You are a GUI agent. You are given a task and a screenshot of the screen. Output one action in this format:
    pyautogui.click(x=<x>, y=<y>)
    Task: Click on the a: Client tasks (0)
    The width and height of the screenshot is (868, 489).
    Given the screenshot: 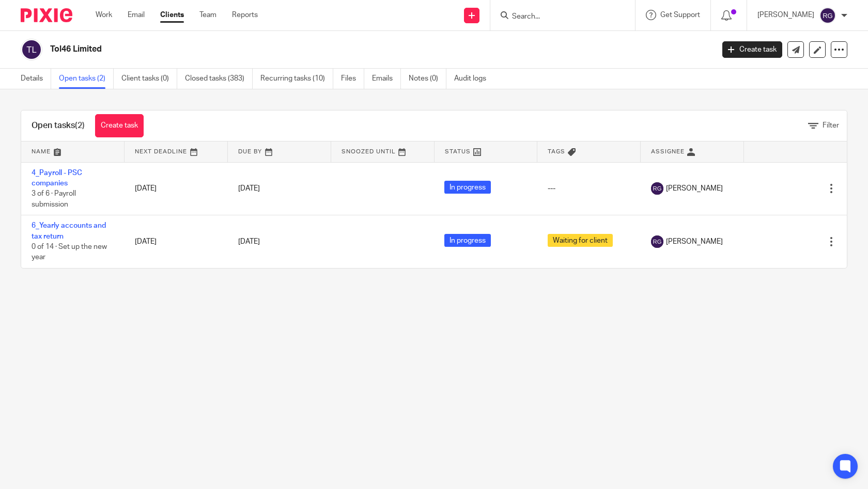 What is the action you would take?
    pyautogui.click(x=149, y=78)
    